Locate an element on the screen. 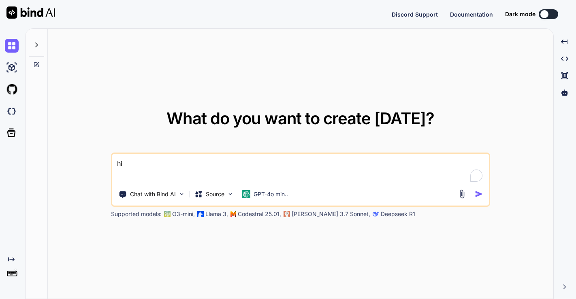 The image size is (576, 299). img: GPT-4 is located at coordinates (167, 214).